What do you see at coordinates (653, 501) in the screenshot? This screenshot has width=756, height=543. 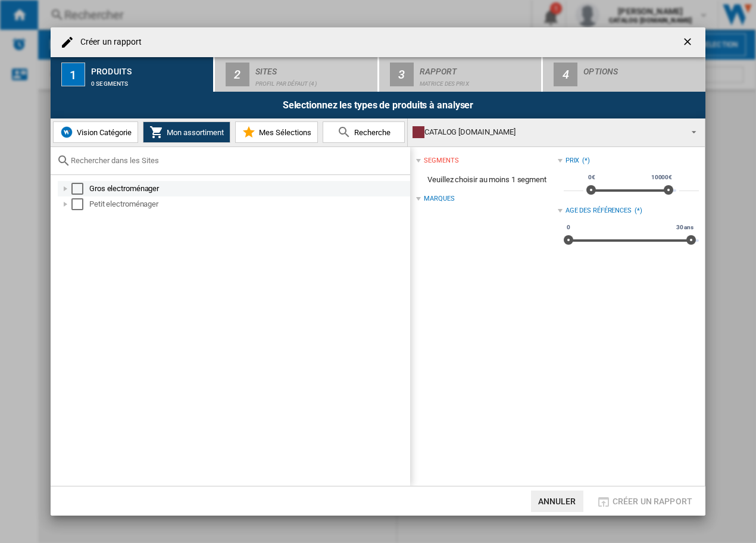 I see `span: Créer un rapport` at bounding box center [653, 501].